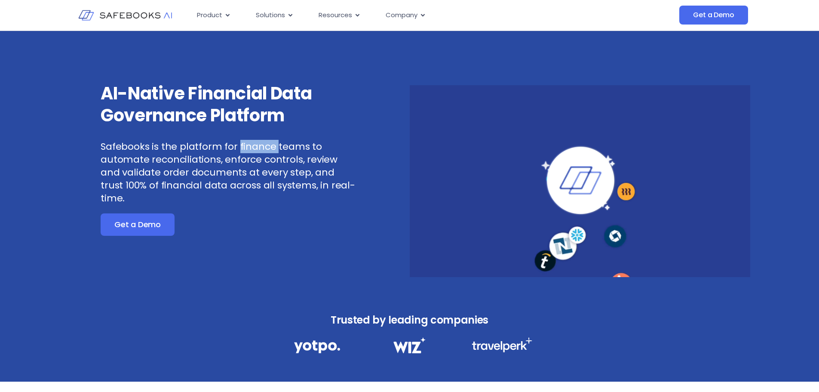 This screenshot has width=819, height=392. What do you see at coordinates (410, 320) in the screenshot?
I see `h3: Trusted by leading companies` at bounding box center [410, 320].